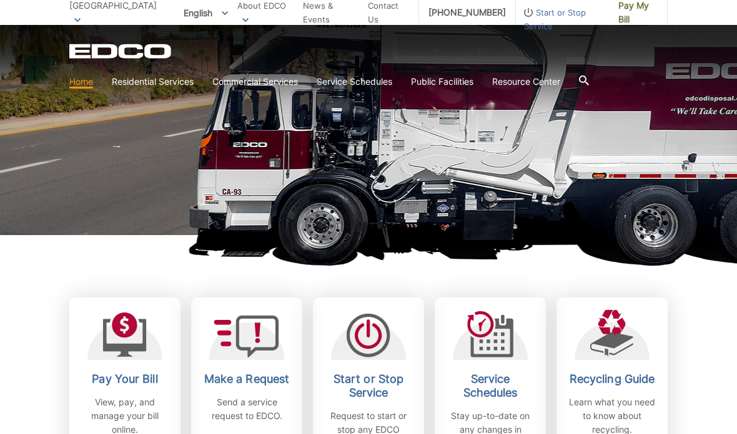 The width and height of the screenshot is (737, 434). I want to click on a: Service Schedules, so click(354, 82).